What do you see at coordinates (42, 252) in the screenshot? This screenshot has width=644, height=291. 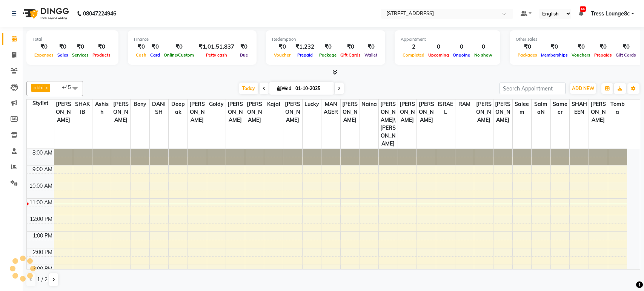 I see `div: 2:00 PM` at bounding box center [42, 252].